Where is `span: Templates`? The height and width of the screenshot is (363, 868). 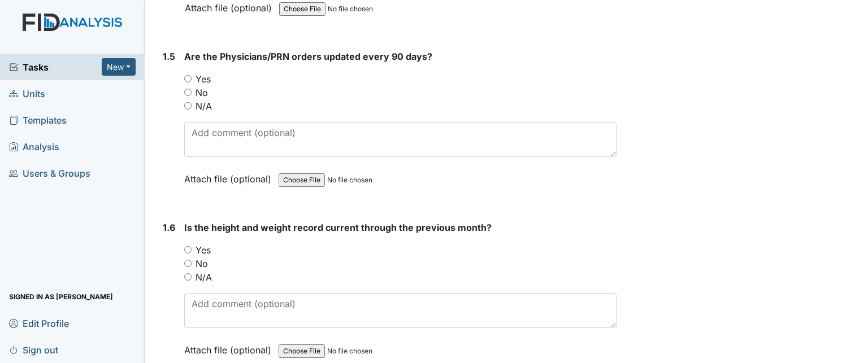
span: Templates is located at coordinates (38, 120).